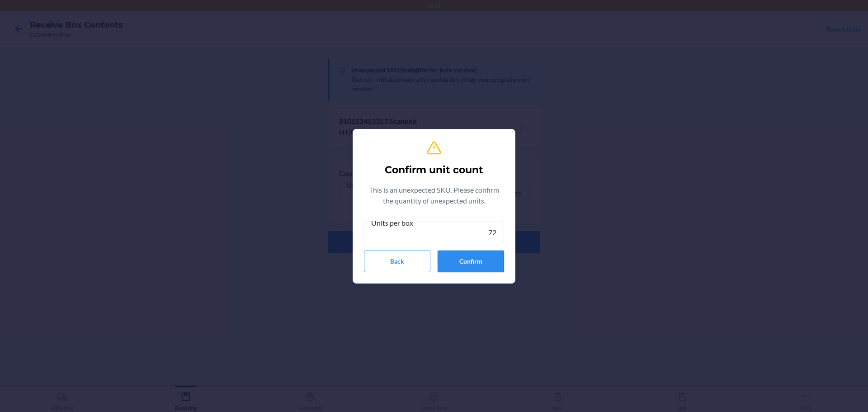  What do you see at coordinates (397, 262) in the screenshot?
I see `button: Back` at bounding box center [397, 262].